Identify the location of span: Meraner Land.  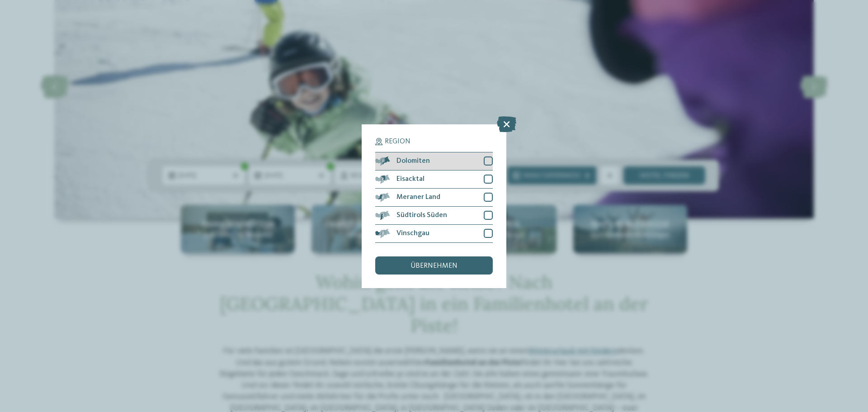
(418, 197).